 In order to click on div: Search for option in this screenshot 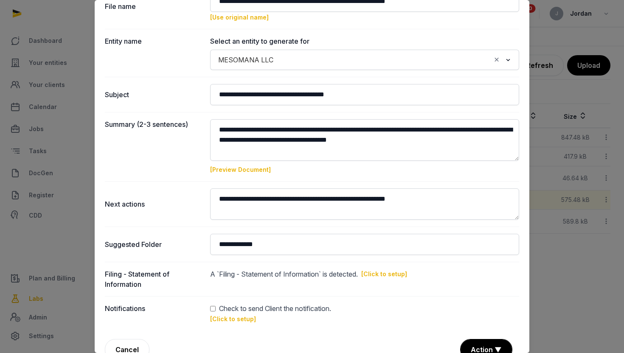, I will do `click(365, 60)`.